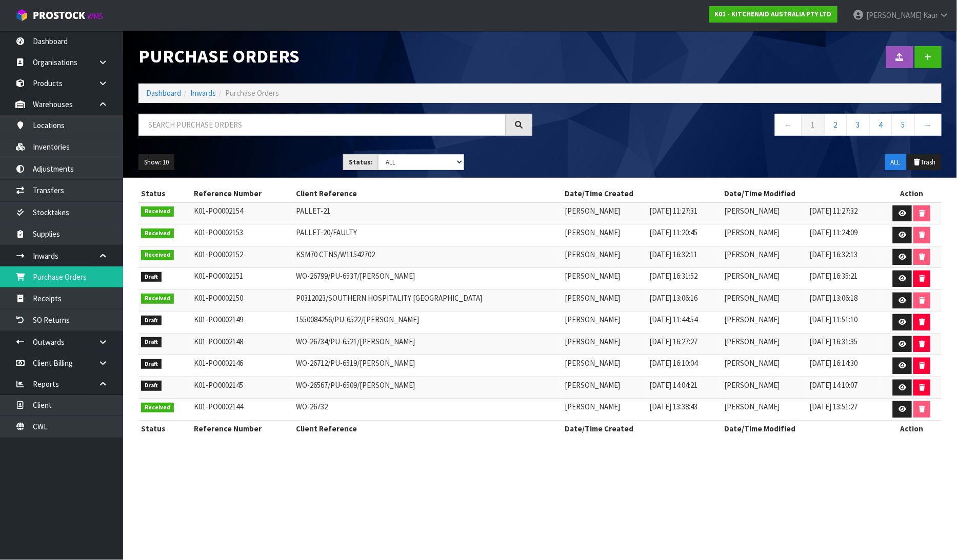  I want to click on a: 5, so click(903, 124).